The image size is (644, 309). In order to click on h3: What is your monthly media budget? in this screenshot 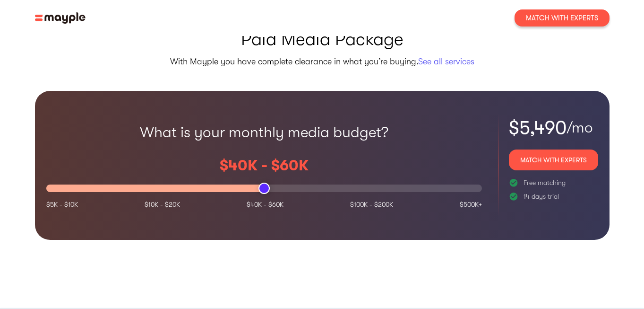, I will do `click(264, 133)`.